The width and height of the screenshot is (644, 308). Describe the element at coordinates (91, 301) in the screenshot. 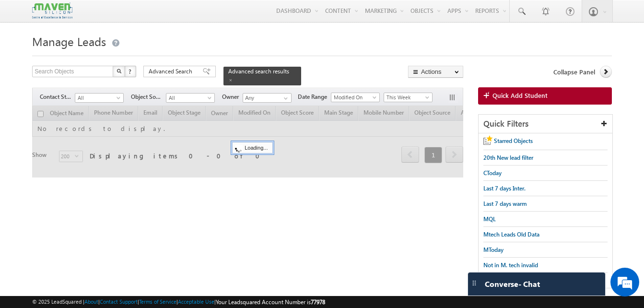

I see `a: About` at that location.